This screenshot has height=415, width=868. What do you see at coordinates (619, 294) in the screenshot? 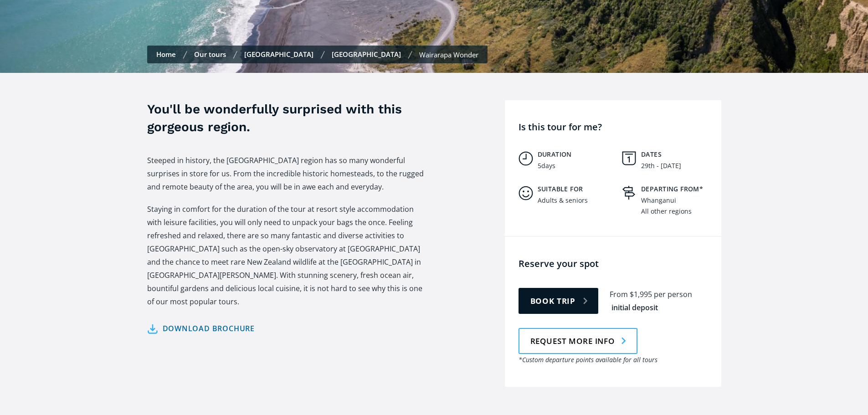
I see `div: From` at bounding box center [619, 294].